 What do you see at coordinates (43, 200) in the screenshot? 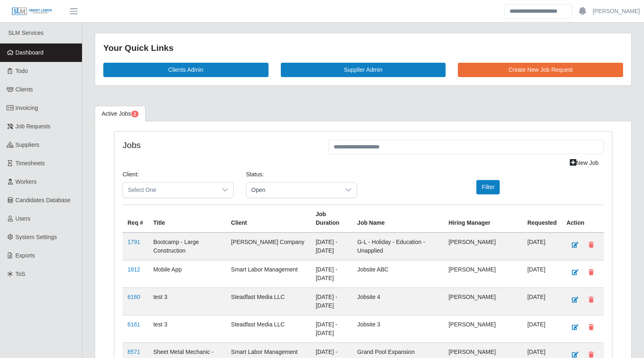
I see `span: Candidates Database` at bounding box center [43, 200].